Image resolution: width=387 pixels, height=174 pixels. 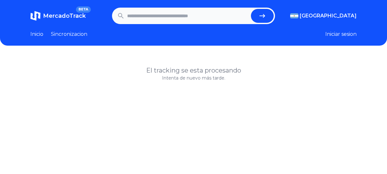 I want to click on img: MercadoTrack, so click(x=35, y=16).